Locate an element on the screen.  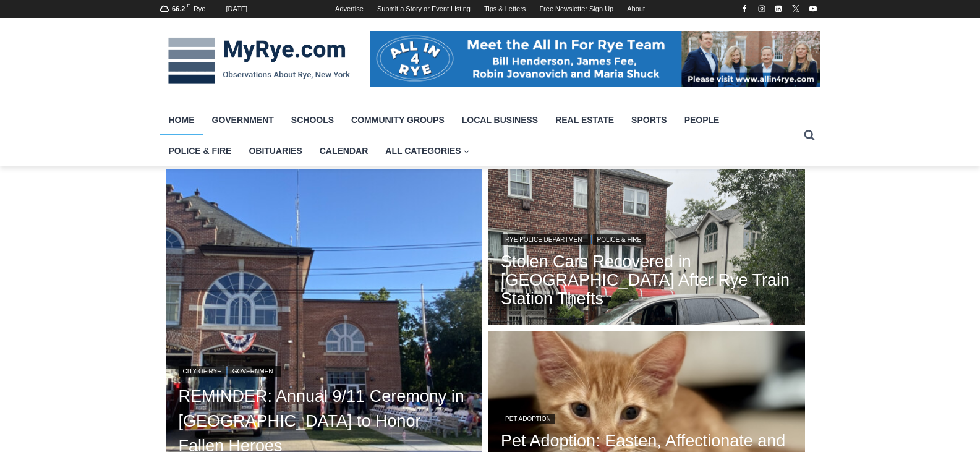
a: Real Estate is located at coordinates (584, 120).